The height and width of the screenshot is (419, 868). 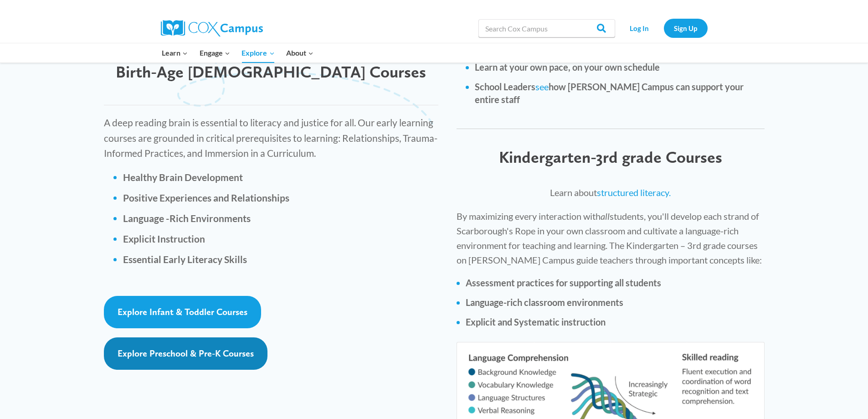 What do you see at coordinates (164, 239) in the screenshot?
I see `b: Explicit Instruction` at bounding box center [164, 239].